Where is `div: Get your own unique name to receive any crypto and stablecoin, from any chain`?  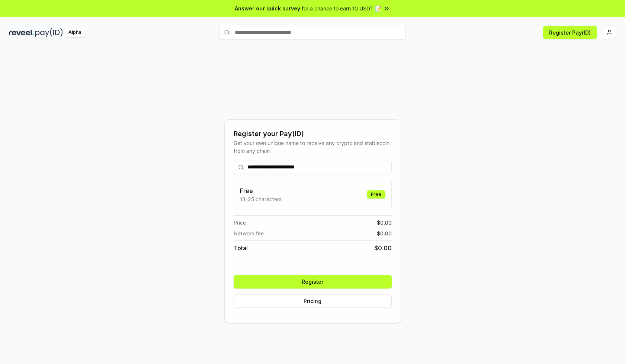
div: Get your own unique name to receive any crypto and stablecoin, from any chain is located at coordinates (312, 147).